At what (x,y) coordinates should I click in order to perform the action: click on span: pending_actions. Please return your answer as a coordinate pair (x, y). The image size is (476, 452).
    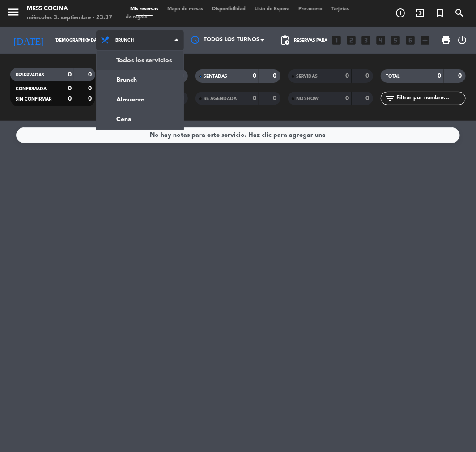
    Looking at the image, I should click on (285, 40).